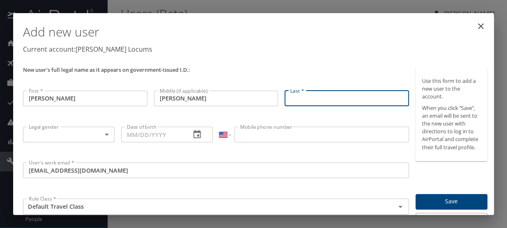  Describe the element at coordinates (451, 201) in the screenshot. I see `span: Save` at that location.